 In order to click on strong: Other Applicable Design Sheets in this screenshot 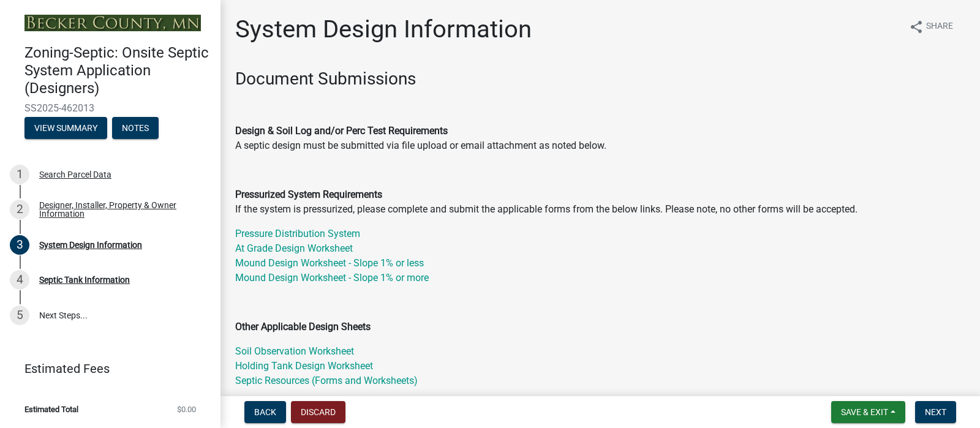, I will do `click(303, 327)`.